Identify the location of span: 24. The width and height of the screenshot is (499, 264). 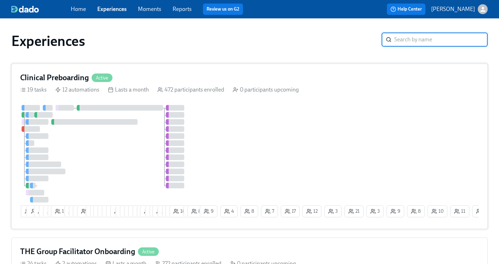
(103, 211).